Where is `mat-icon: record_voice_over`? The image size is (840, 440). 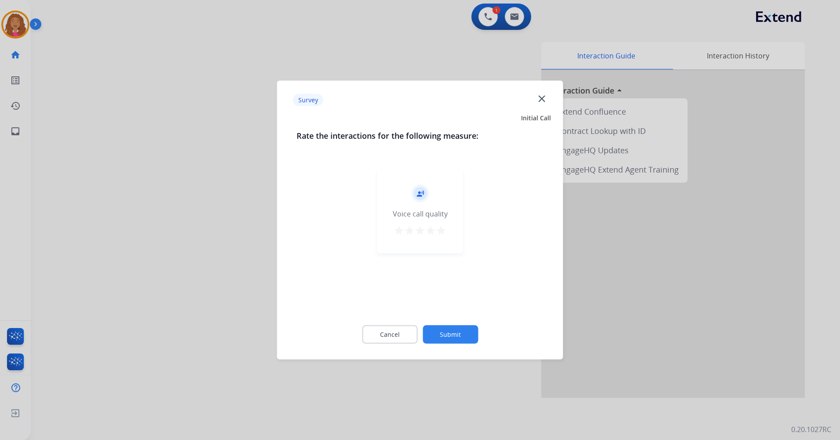 mat-icon: record_voice_over is located at coordinates (420, 194).